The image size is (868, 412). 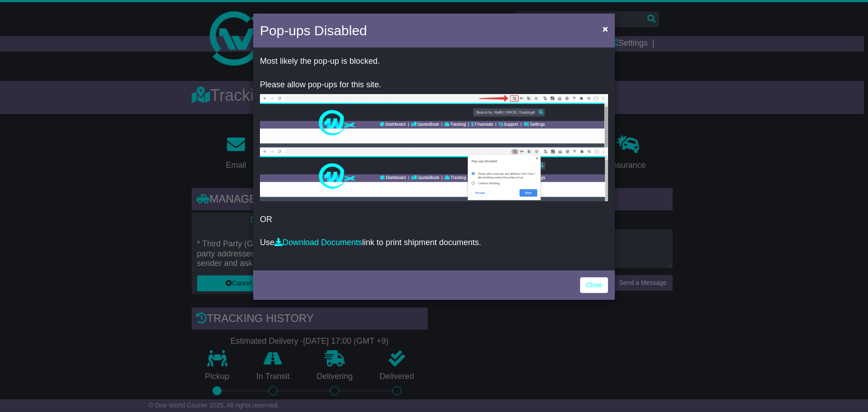 I want to click on img: allow-popup-1.png, so click(x=434, y=121).